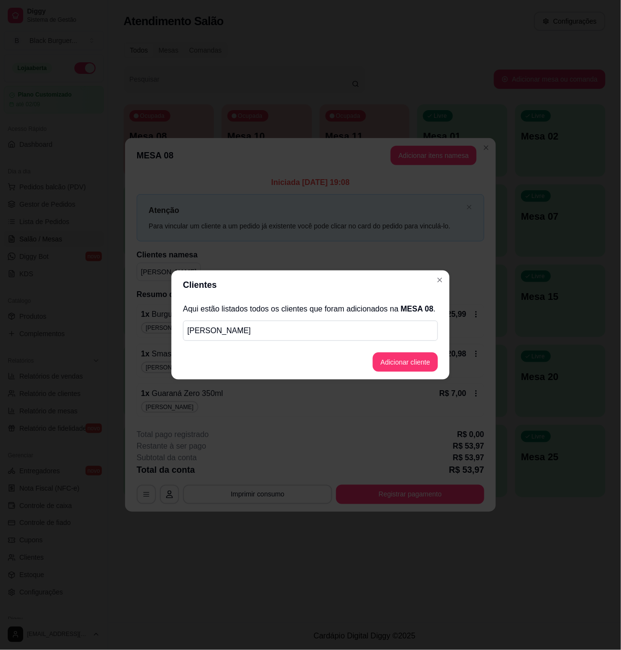  Describe the element at coordinates (417, 309) in the screenshot. I see `span: MESA 08` at that location.